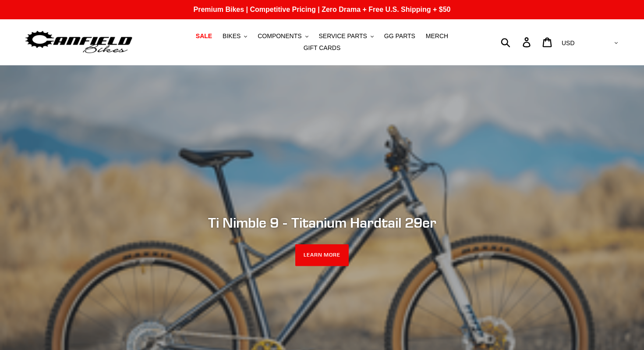  Describe the element at coordinates (79, 42) in the screenshot. I see `img: Canfield Bikes` at that location.